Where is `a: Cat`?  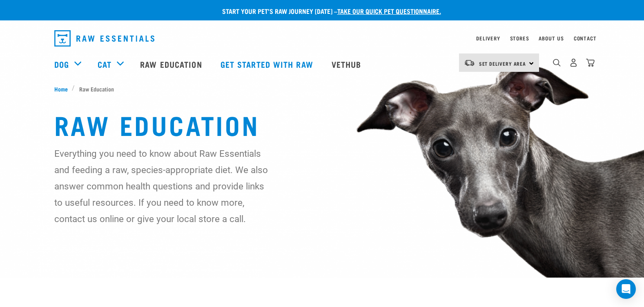 a: Cat is located at coordinates (105, 64).